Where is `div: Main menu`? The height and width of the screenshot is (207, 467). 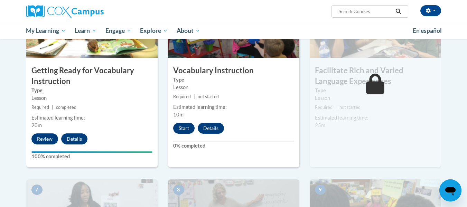
div: Main menu is located at coordinates (234, 31).